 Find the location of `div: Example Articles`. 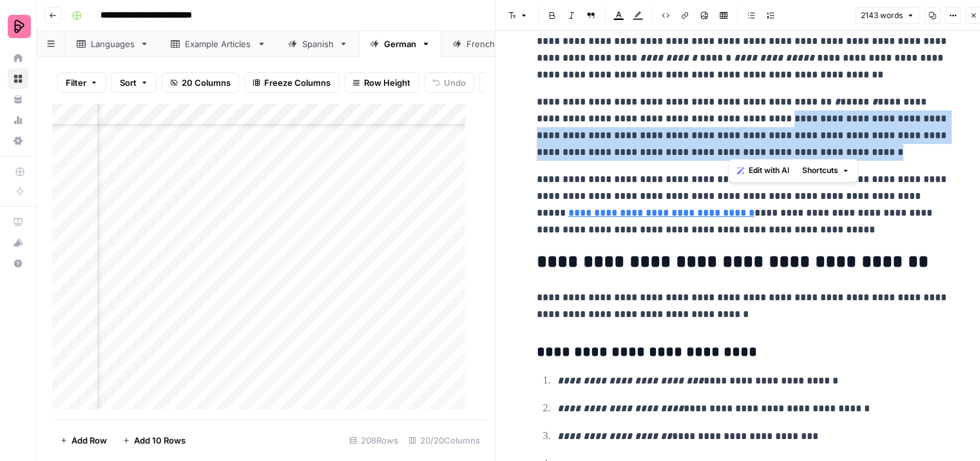

div: Example Articles is located at coordinates (219, 43).